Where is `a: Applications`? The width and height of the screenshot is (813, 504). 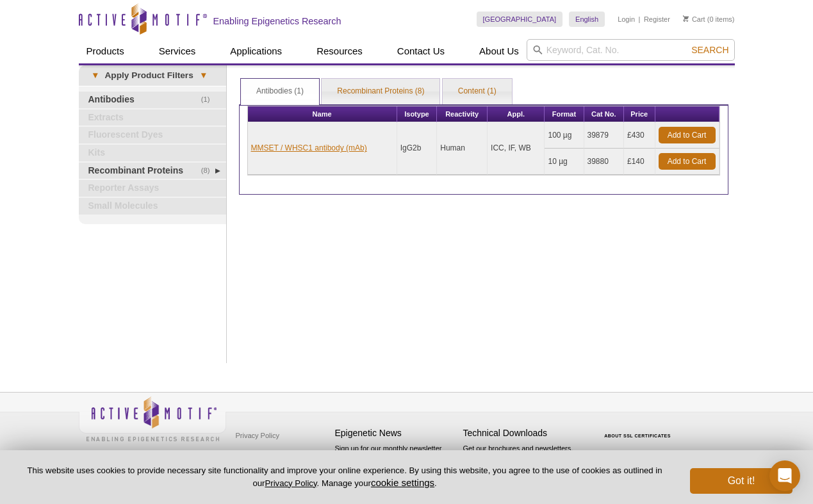 a: Applications is located at coordinates (255, 51).